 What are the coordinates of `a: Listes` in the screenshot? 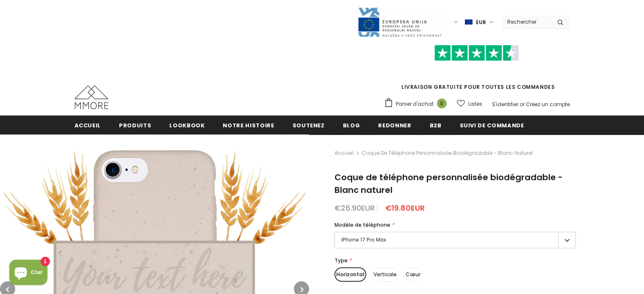 It's located at (470, 103).